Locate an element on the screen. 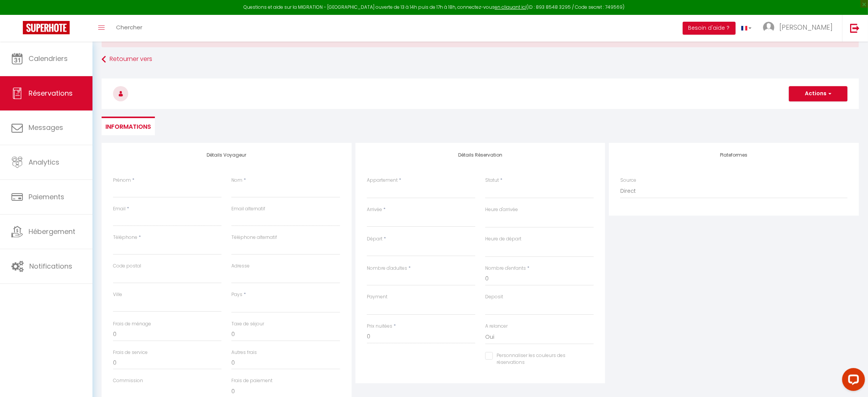 The width and height of the screenshot is (868, 397). label: Adresse is located at coordinates (240, 266).